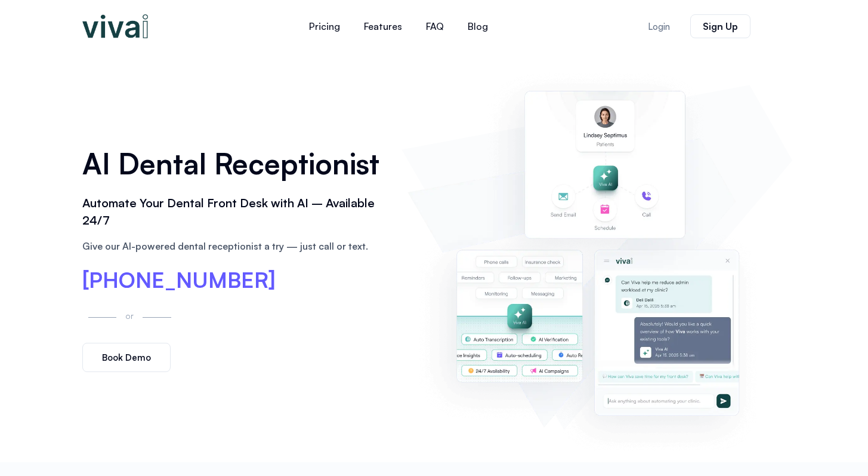 This screenshot has width=868, height=476. What do you see at coordinates (720, 26) in the screenshot?
I see `a: Sign Up` at bounding box center [720, 26].